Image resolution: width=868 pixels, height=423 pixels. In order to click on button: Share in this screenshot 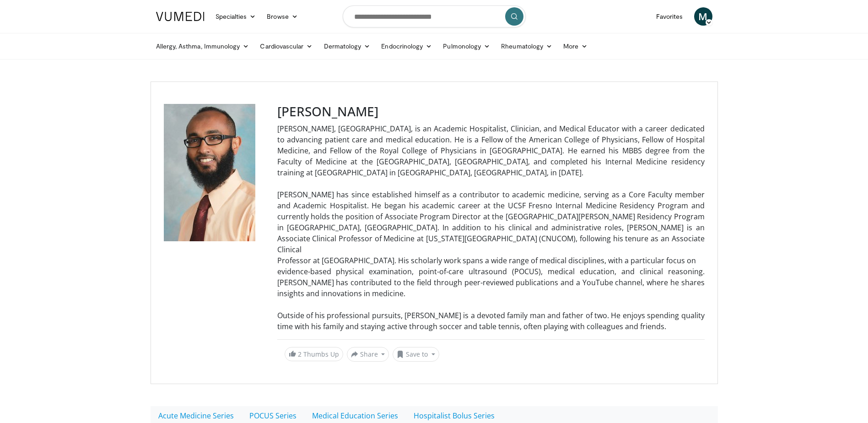, I will do `click(368, 354)`.